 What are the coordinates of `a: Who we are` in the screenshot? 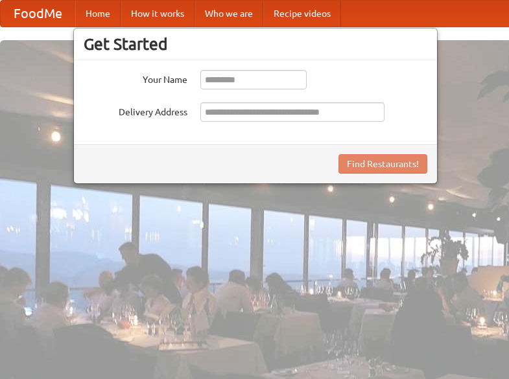 It's located at (229, 14).